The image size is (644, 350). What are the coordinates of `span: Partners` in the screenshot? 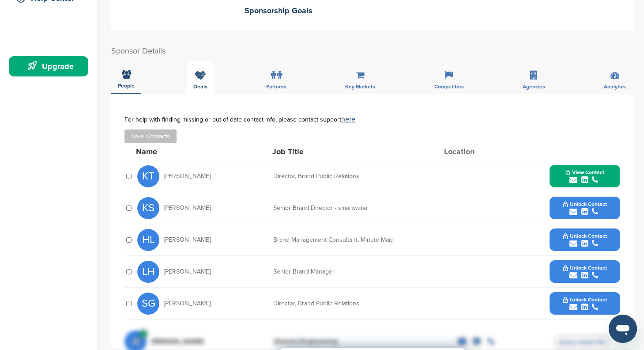 It's located at (276, 86).